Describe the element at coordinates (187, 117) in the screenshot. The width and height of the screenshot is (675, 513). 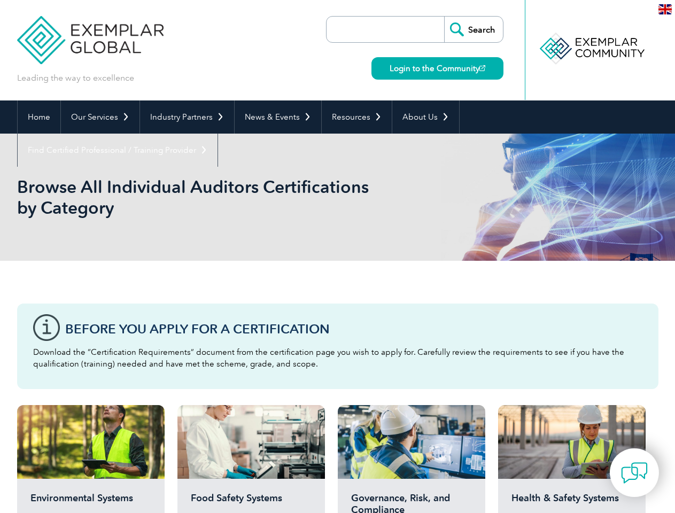
I see `a: Industry Partners` at that location.